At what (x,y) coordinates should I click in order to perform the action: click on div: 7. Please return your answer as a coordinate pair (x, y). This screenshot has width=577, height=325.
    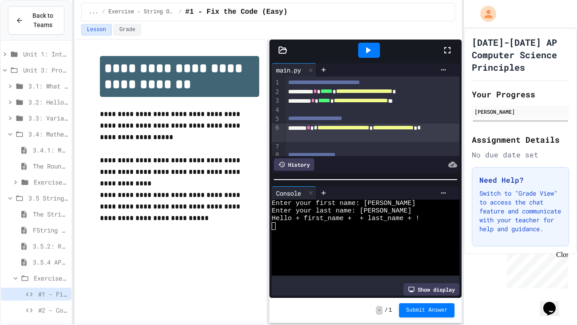
    Looking at the image, I should click on (276, 147).